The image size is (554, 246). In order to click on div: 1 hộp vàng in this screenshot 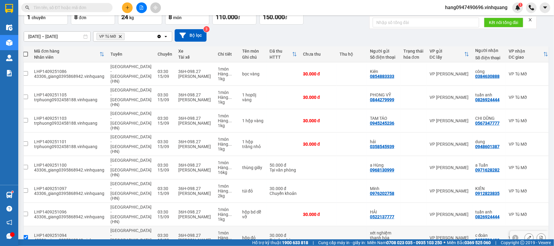, I will do `click(253, 121)`.